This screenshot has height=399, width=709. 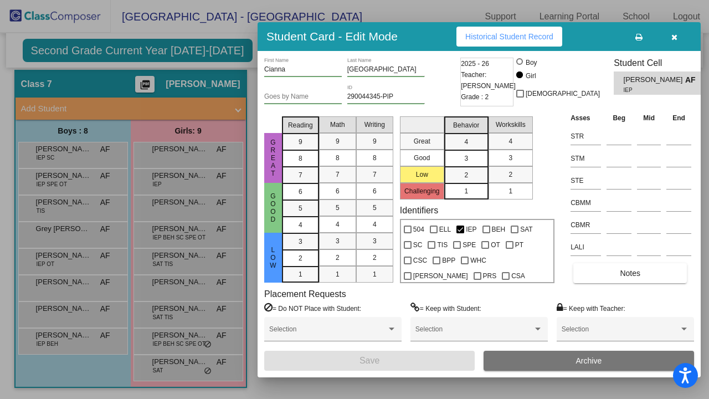 I want to click on span: 2025 - 26, so click(x=475, y=64).